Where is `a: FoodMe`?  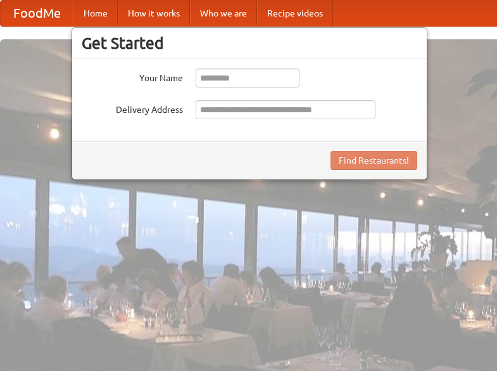
a: FoodMe is located at coordinates (37, 13).